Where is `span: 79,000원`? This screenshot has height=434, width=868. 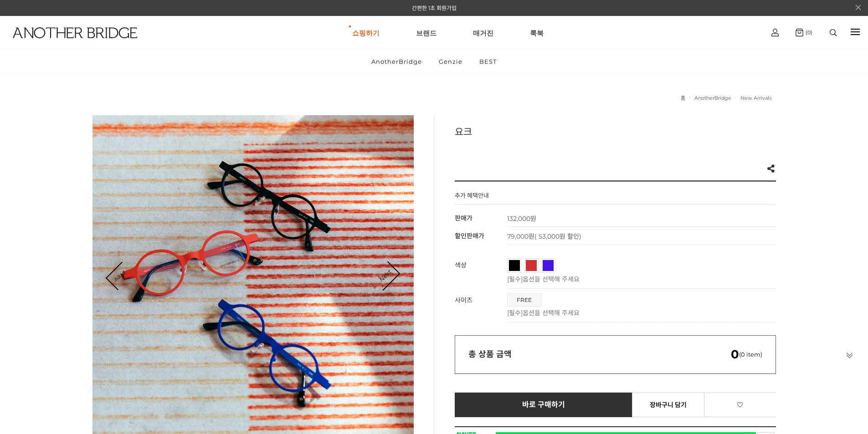 span: 79,000원 is located at coordinates (545, 236).